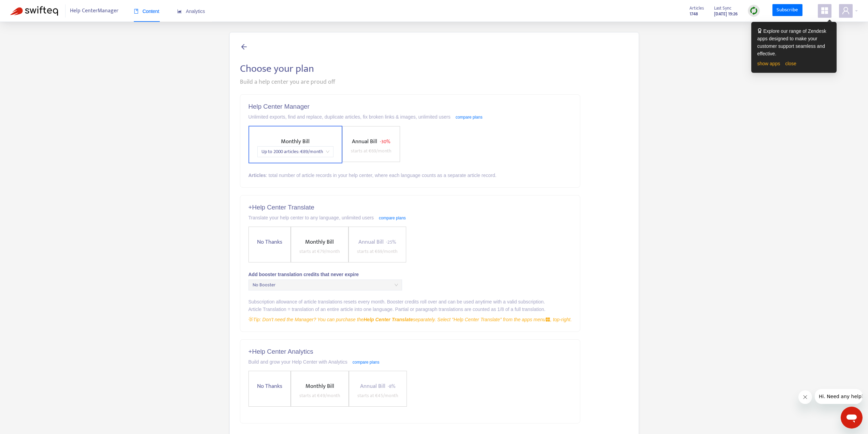 The width and height of the screenshot is (868, 434). I want to click on div: Add booster translation credits that never expire, so click(411, 274).